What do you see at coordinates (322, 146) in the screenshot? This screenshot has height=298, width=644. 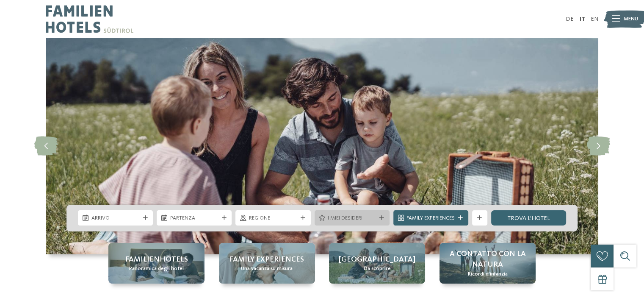 I see `img: Hotel per famiglie in Alto Adige: un’esperienza indimenticabile` at bounding box center [322, 146].